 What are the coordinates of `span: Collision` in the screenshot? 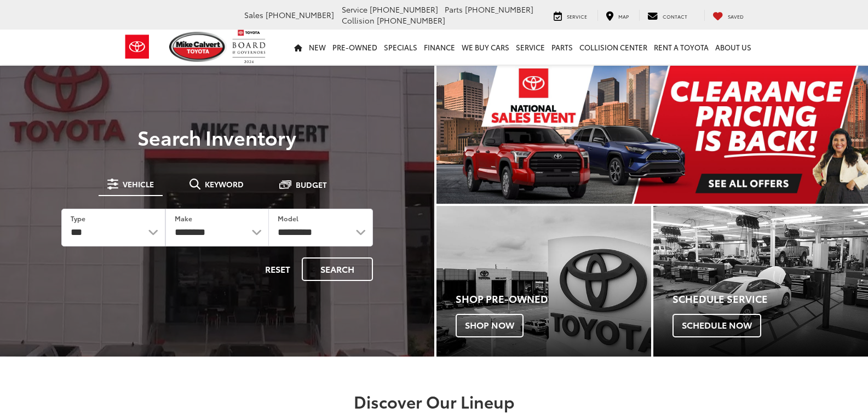 It's located at (358, 20).